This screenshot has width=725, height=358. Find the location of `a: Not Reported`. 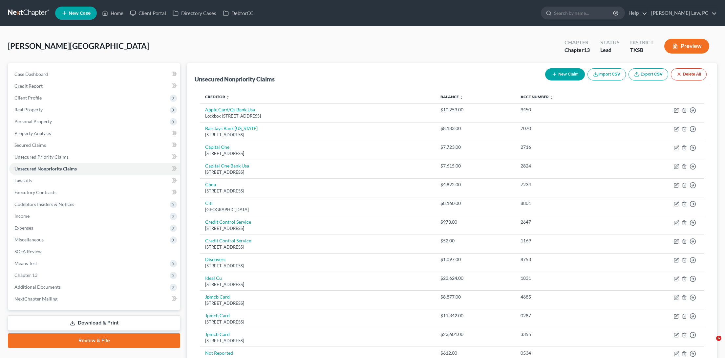

a: Not Reported is located at coordinates (219, 352).